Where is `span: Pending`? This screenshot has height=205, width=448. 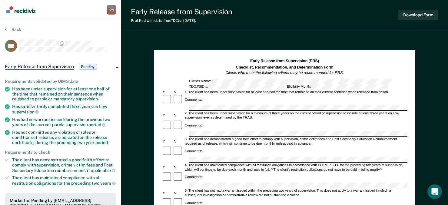 span: Pending is located at coordinates (88, 67).